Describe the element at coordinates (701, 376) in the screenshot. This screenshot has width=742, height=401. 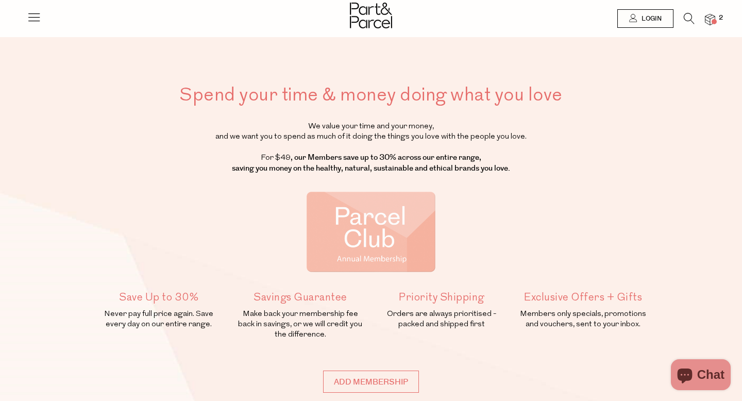
I see `inbox-online-store-chat: Shopify online store chat` at that location.